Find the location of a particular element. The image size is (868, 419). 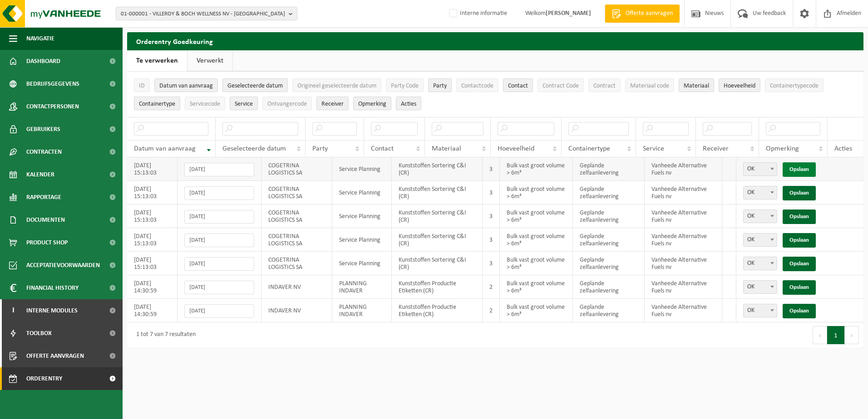

span: Ontvangercode is located at coordinates (287, 104).